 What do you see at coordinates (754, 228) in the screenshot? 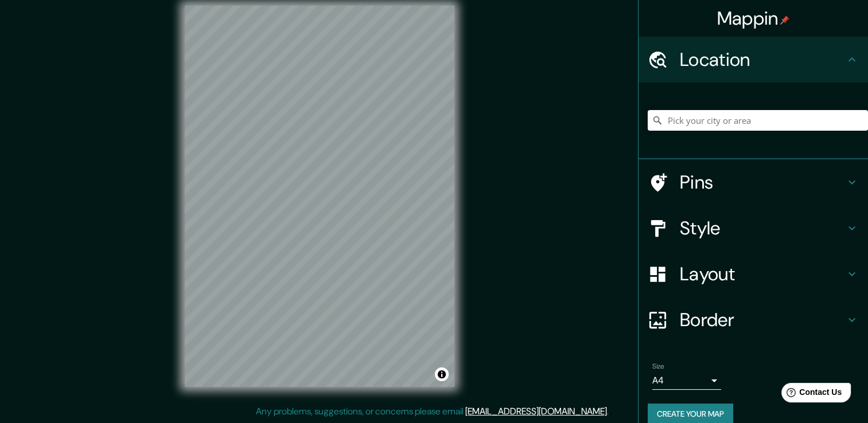
I see `div: Style` at bounding box center [754, 228].